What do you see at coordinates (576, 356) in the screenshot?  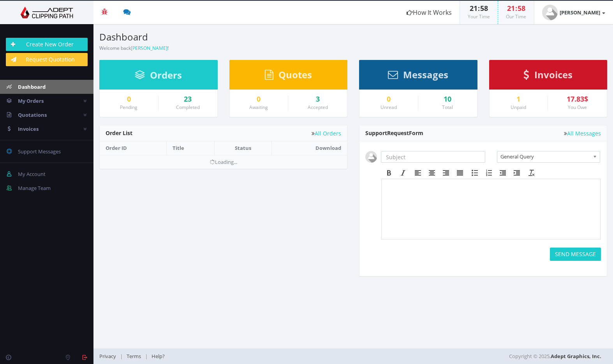 I see `a: Adept Graphics, Inc.` at bounding box center [576, 356].